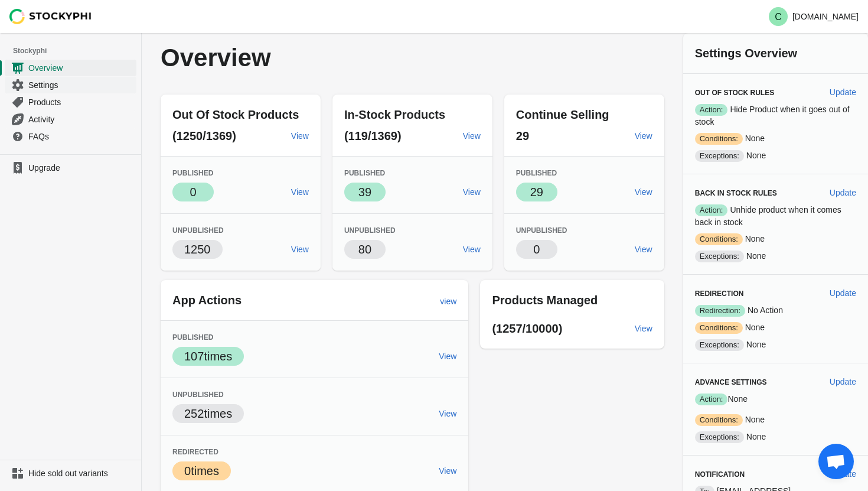 Image resolution: width=868 pixels, height=491 pixels. Describe the element at coordinates (70, 101) in the screenshot. I see `a: Products` at that location.